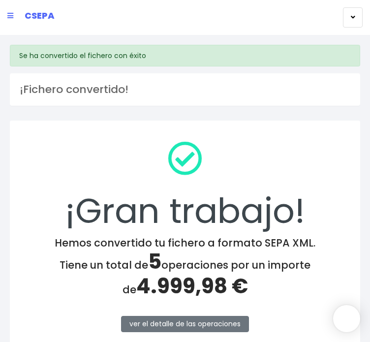 Image resolution: width=370 pixels, height=342 pixels. I want to click on div: ¡Gran trabajo!, so click(185, 185).